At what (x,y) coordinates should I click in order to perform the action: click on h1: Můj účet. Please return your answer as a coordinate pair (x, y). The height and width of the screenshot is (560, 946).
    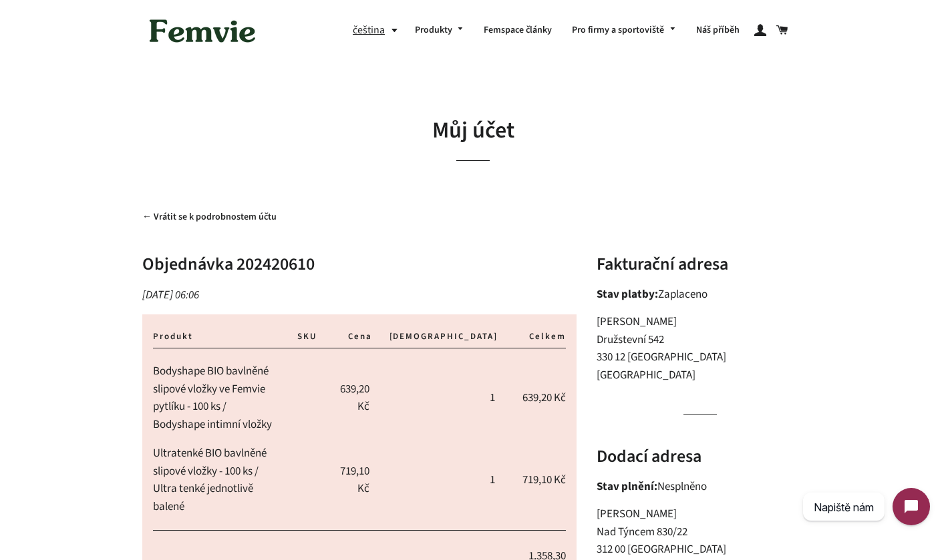
    Looking at the image, I should click on (473, 131).